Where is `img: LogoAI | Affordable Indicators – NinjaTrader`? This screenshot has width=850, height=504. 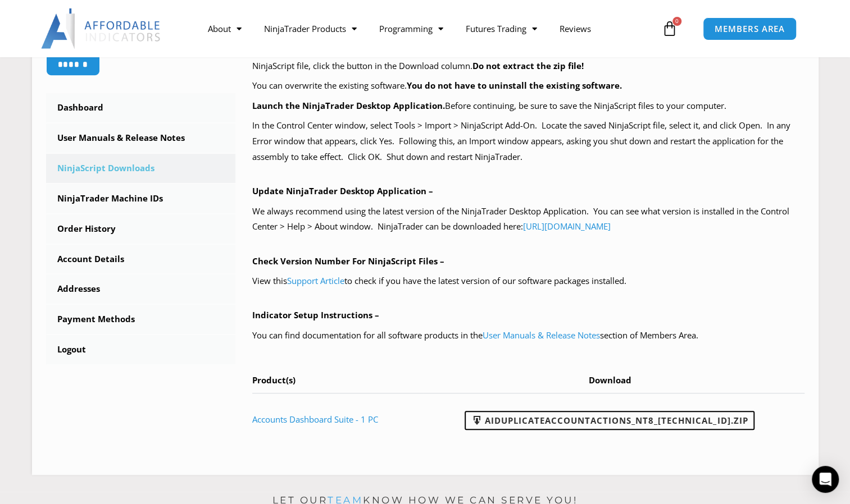
img: LogoAI | Affordable Indicators – NinjaTrader is located at coordinates (101, 29).